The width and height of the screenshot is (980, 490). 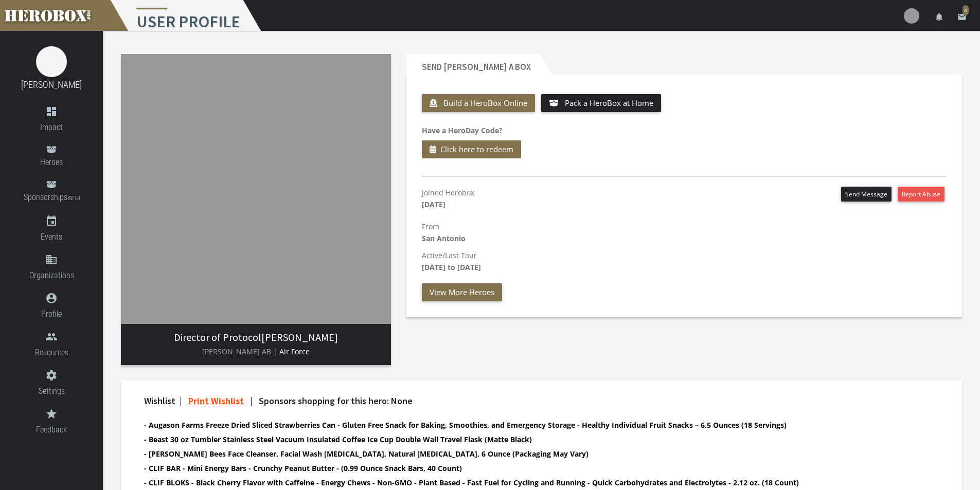 What do you see at coordinates (962, 17) in the screenshot?
I see `i: email` at bounding box center [962, 17].